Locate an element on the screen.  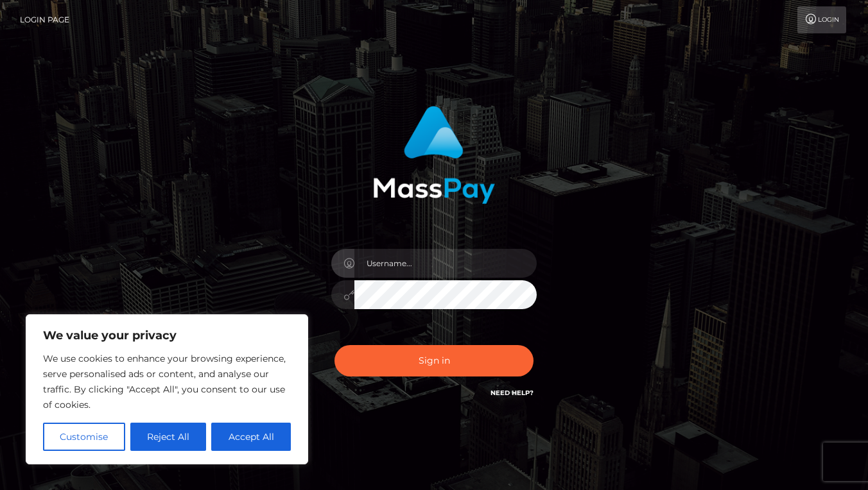
p: We value your privacy is located at coordinates (167, 336).